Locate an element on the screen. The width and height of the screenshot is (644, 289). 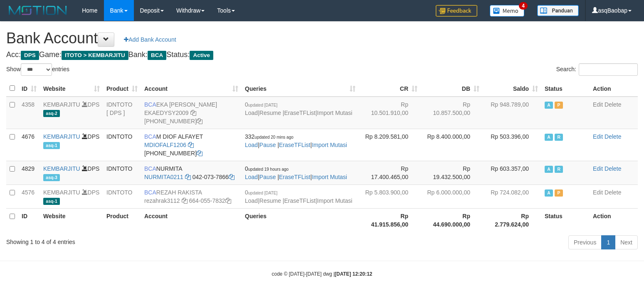
th: Queries: activate to sort column ascending is located at coordinates (300, 89).